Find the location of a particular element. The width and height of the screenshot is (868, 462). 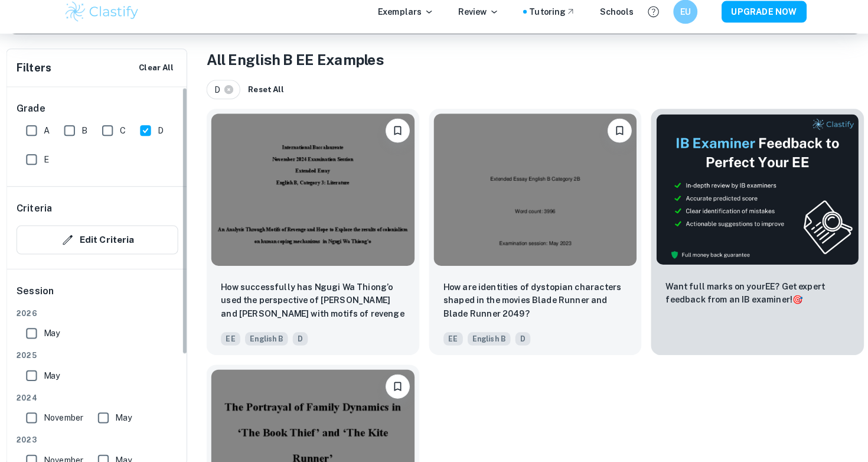

h6: Session is located at coordinates (103, 299).